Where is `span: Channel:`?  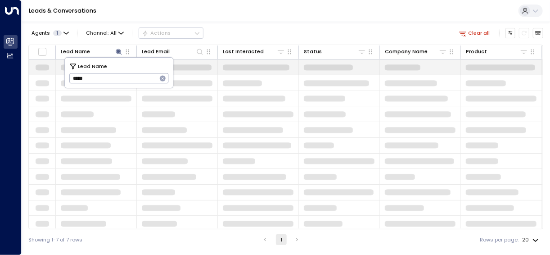
span: Channel: is located at coordinates (105, 33).